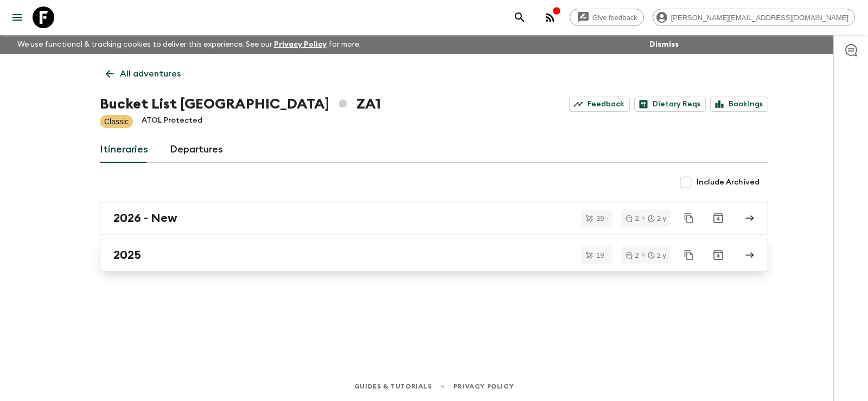 The height and width of the screenshot is (401, 868). I want to click on a: All adventures, so click(143, 74).